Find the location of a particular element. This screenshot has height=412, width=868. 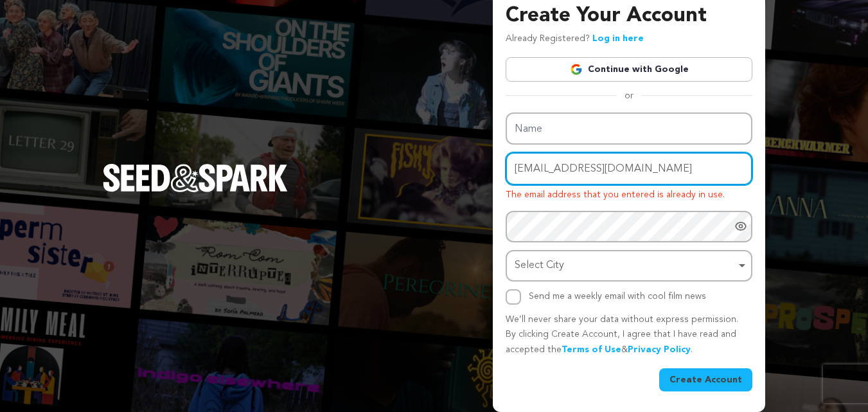

div: Select City is located at coordinates (625, 266).